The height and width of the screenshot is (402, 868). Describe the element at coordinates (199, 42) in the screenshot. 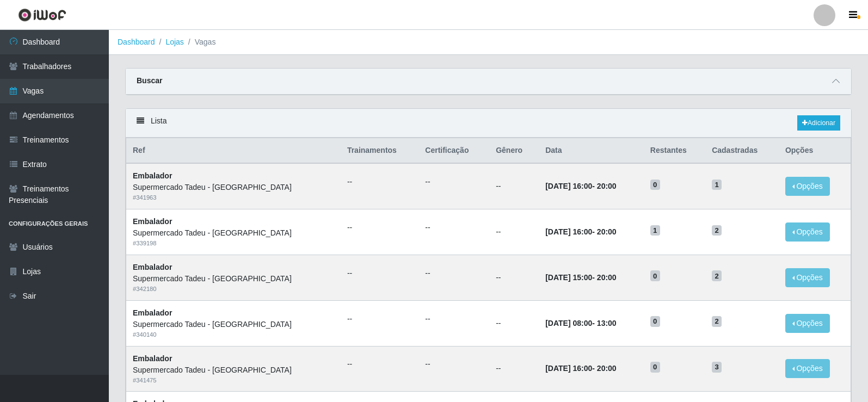

I see `li: Vagas` at that location.